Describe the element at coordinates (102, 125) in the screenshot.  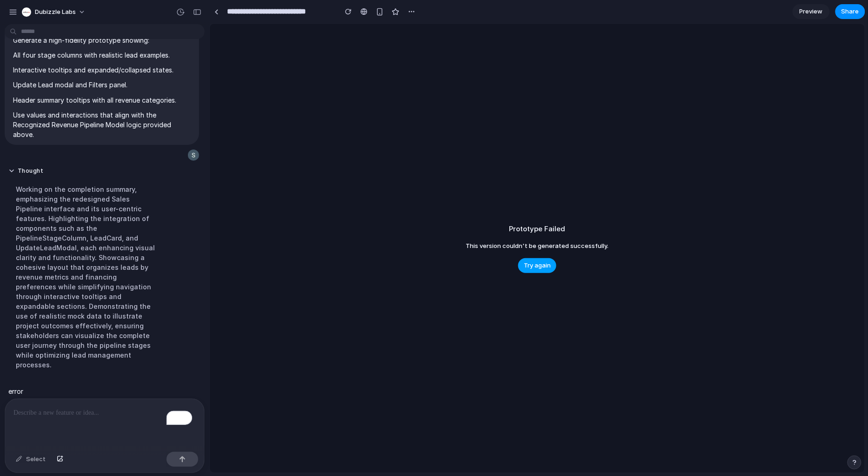
I see `p: Use values and interactions that align with the Recognized Revenue Pipeline Model logic provided ...` at that location.